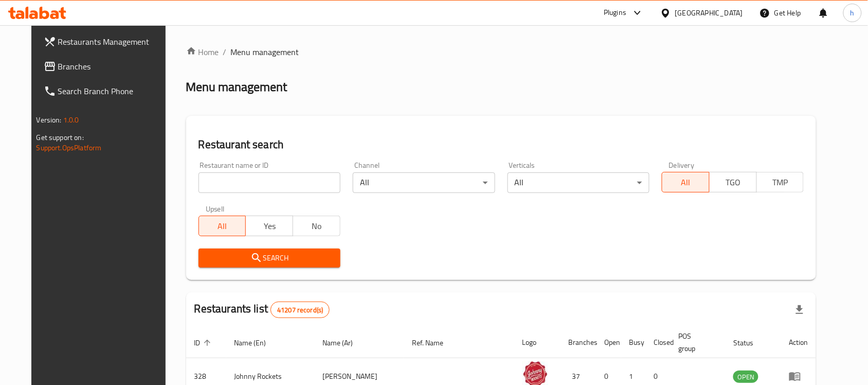  What do you see at coordinates (780, 182) in the screenshot?
I see `button: TMP` at bounding box center [780, 182].